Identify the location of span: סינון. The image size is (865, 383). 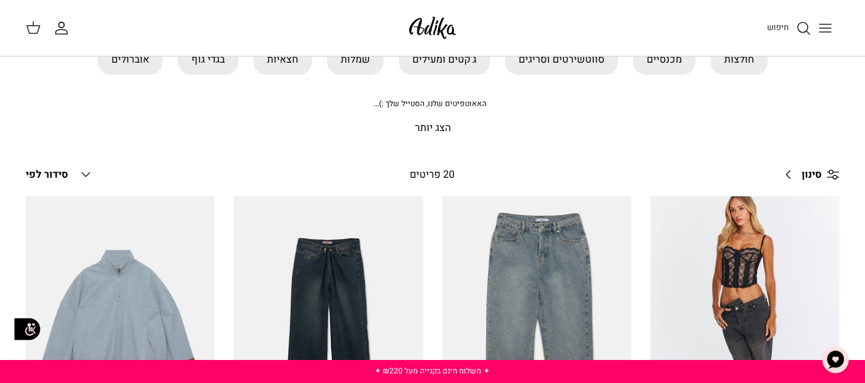
(811, 175).